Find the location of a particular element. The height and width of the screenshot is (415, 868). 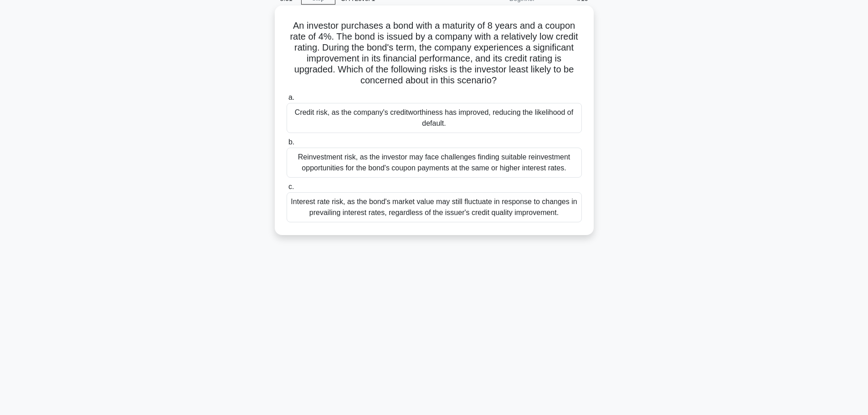

h5: An investor purchases a bond with a maturity of 8 years and a coupon rate of 4%. The bond is issu... is located at coordinates (434, 53).